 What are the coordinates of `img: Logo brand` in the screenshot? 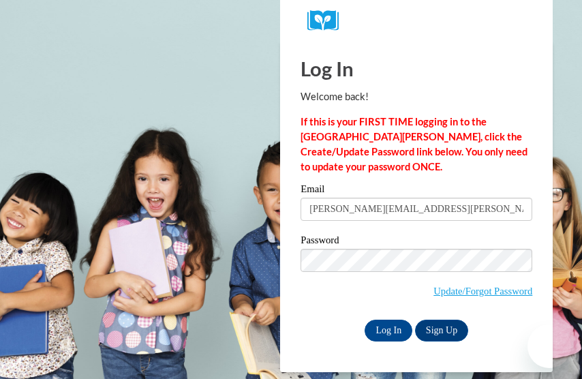 It's located at (328, 20).